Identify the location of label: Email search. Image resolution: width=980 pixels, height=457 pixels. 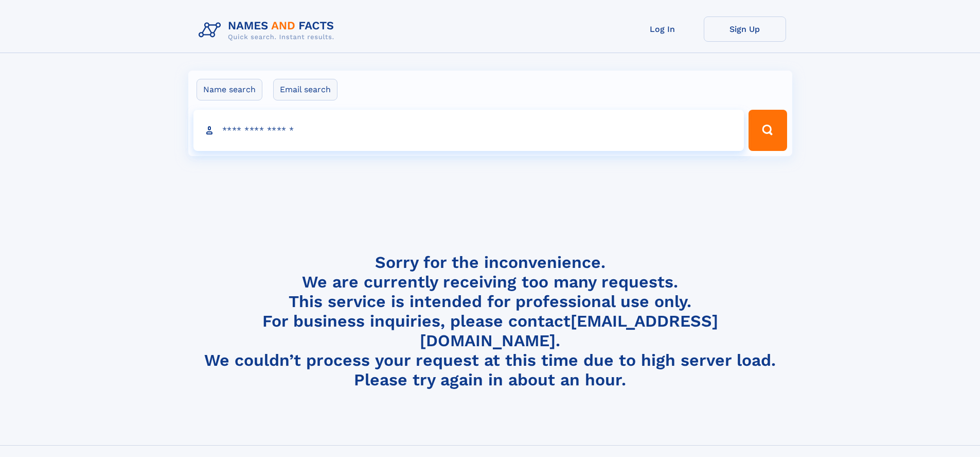
(305, 89).